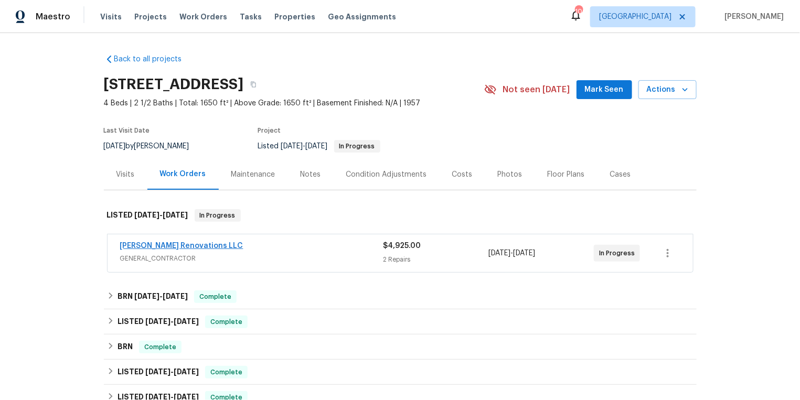  I want to click on button: Copy Address, so click(253, 84).